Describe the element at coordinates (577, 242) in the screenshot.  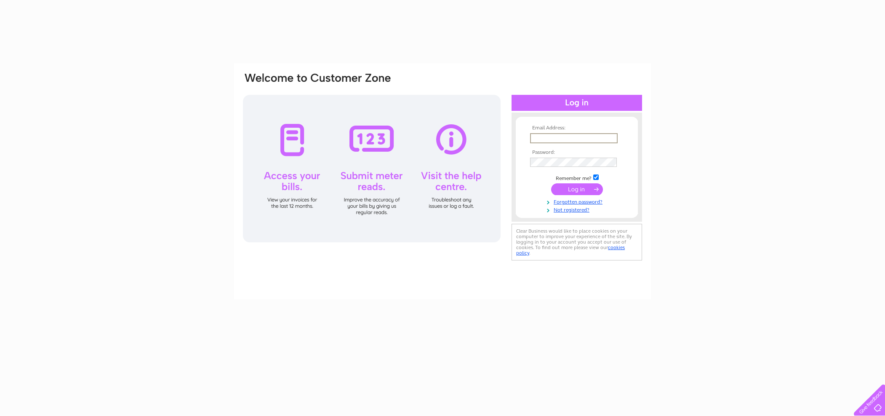
I see `div: Clear Business would like to place cookies on your computer to improve your experience of the sit...` at that location.